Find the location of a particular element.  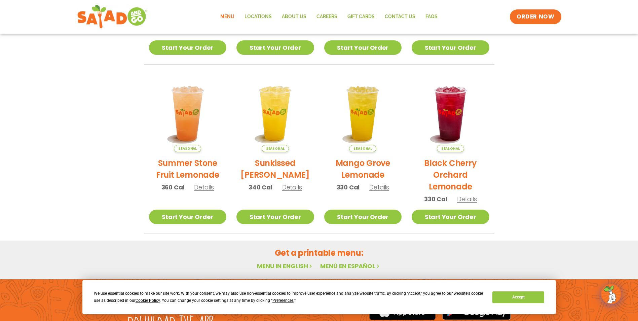

button: Accept is located at coordinates (518, 297).